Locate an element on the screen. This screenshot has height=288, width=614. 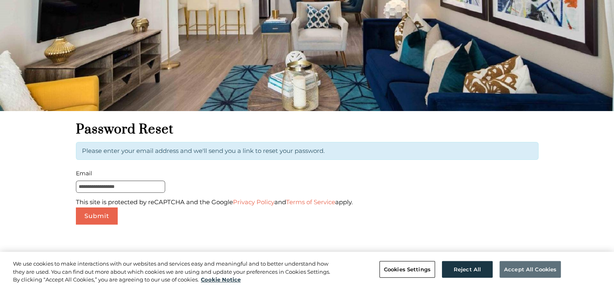
div: We use cookies to make interactions with our websites and services easy and meaningful and to bet... is located at coordinates (175, 271).